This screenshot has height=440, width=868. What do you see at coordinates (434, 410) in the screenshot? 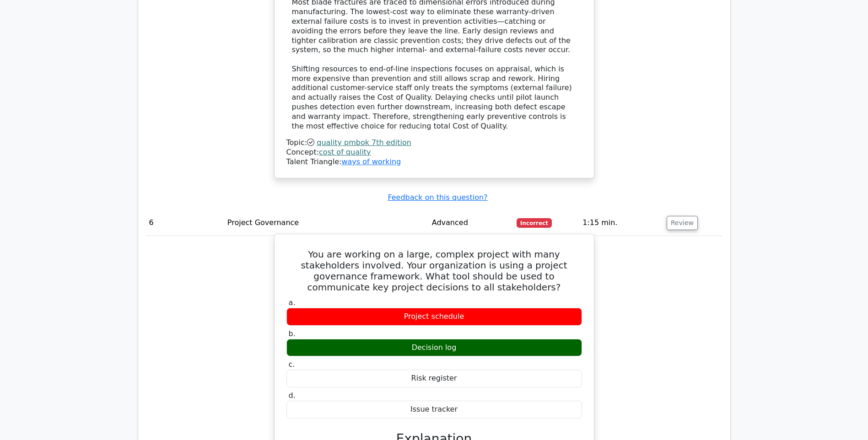
I see `div: Issue tracker` at bounding box center [434, 410].